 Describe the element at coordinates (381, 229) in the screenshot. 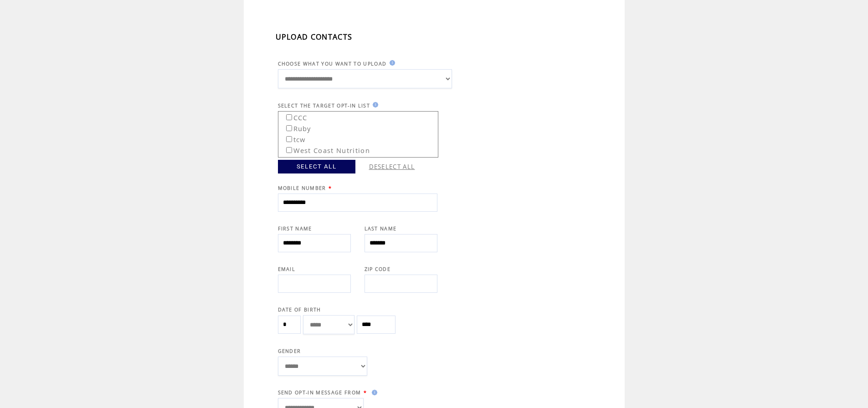

I see `span: LAST NAME` at that location.